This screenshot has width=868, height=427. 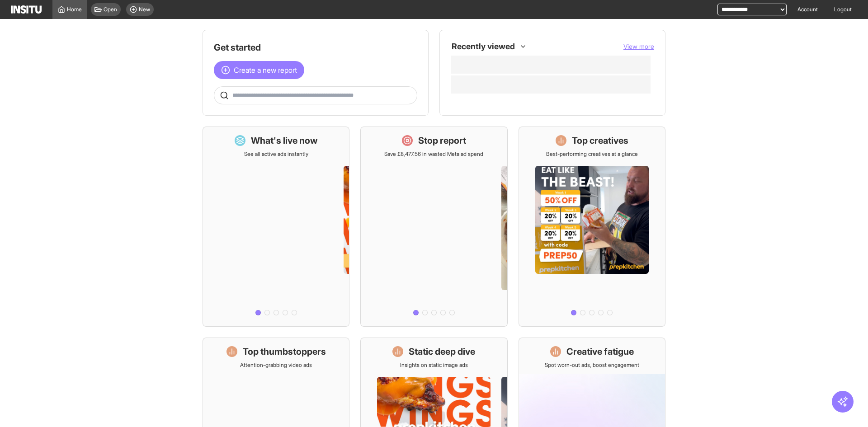 I want to click on p: Attention-grabbing video ads, so click(x=276, y=365).